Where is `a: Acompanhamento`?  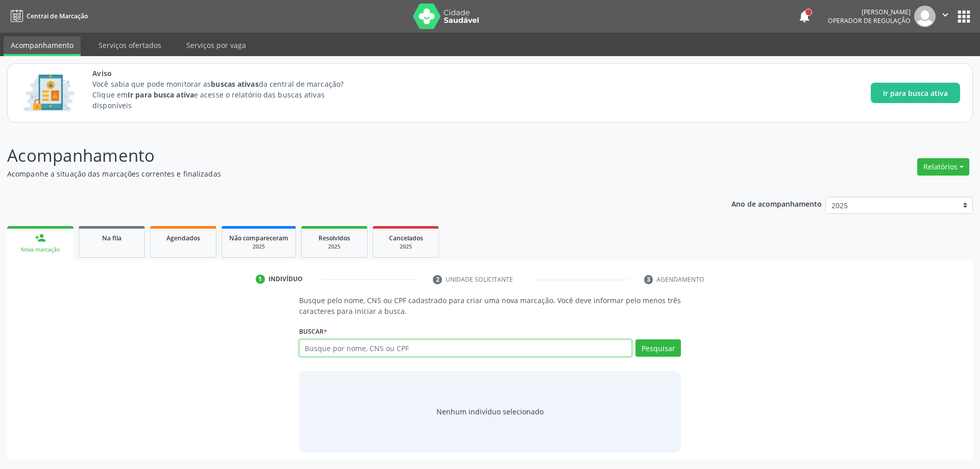 a: Acompanhamento is located at coordinates (42, 46).